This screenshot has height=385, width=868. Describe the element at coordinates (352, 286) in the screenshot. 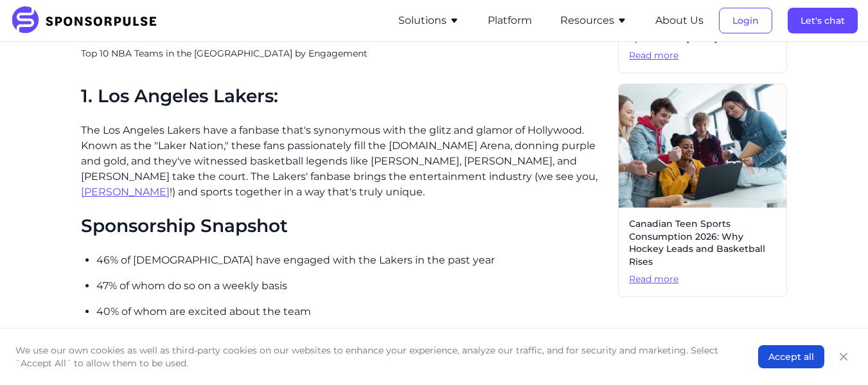

I see `p: 47% of whom do so on a weekly basis` at that location.